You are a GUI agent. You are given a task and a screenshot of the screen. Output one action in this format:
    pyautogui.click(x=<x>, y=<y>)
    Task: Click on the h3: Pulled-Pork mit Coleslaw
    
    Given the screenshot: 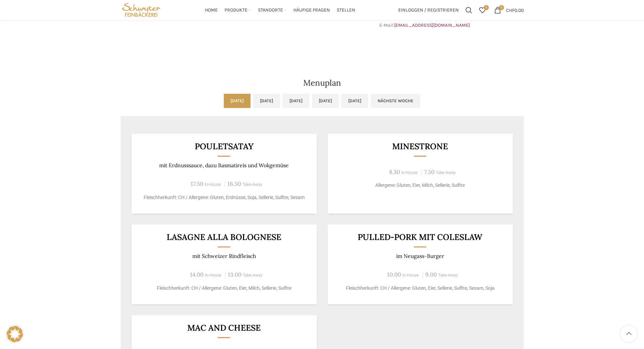 What is the action you would take?
    pyautogui.click(x=420, y=237)
    